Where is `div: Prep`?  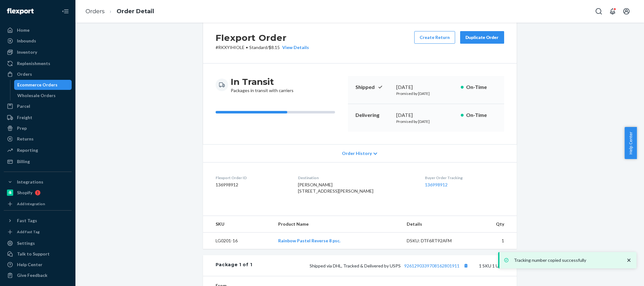
div: Prep is located at coordinates (22, 128).